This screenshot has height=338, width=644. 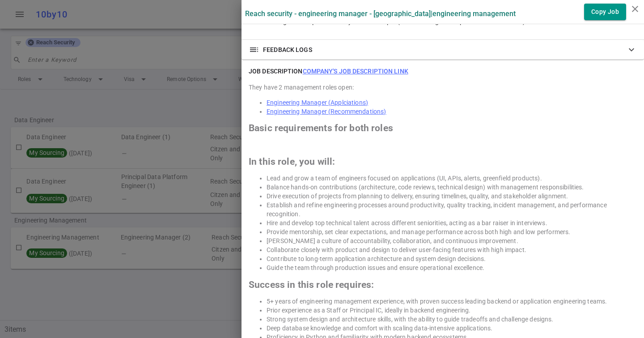 What do you see at coordinates (287, 50) in the screenshot?
I see `span: FEEDBACK LOGS` at bounding box center [287, 50].